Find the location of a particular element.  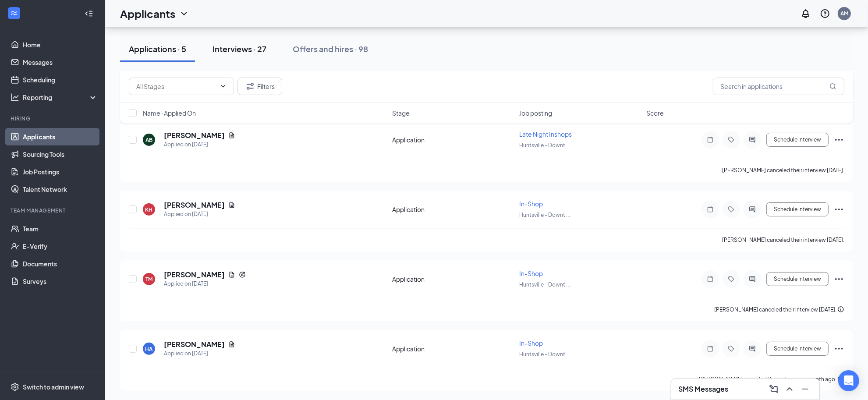

div: Team Management is located at coordinates (53, 210).